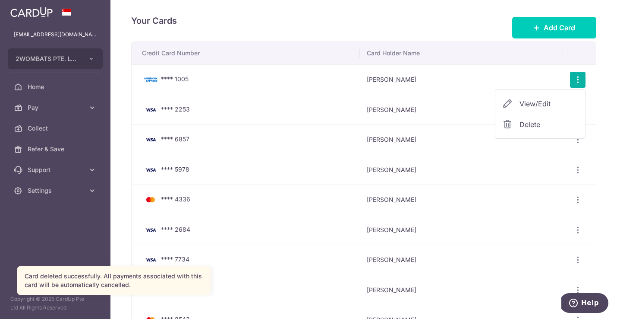 The height and width of the screenshot is (319, 617). Describe the element at coordinates (540, 124) in the screenshot. I see `a: Delete` at that location.